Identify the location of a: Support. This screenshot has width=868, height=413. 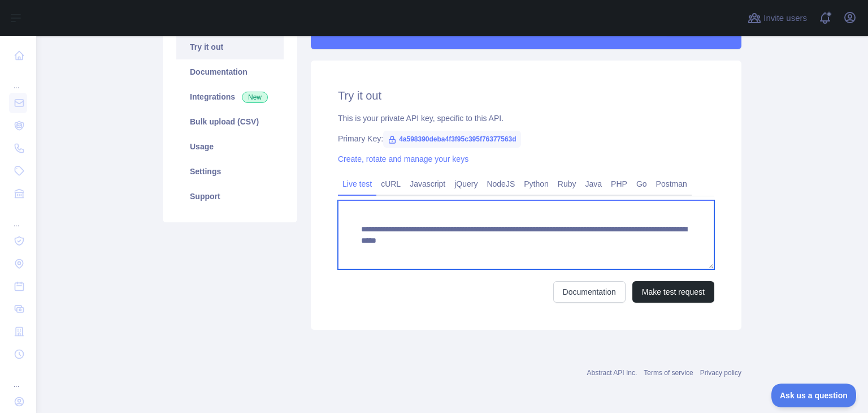
(230, 196).